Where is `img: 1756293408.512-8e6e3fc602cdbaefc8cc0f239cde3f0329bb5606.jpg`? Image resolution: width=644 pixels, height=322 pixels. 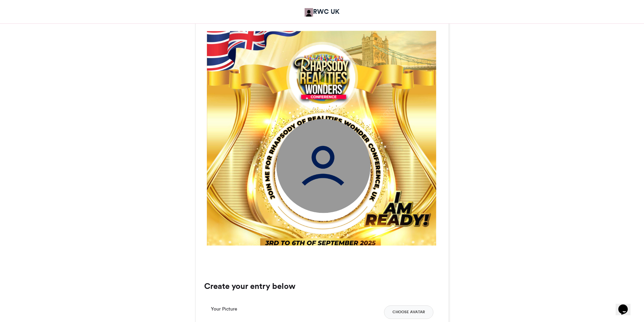
img: 1756293408.512-8e6e3fc602cdbaefc8cc0f239cde3f0329bb5606.jpg is located at coordinates (321, 146).